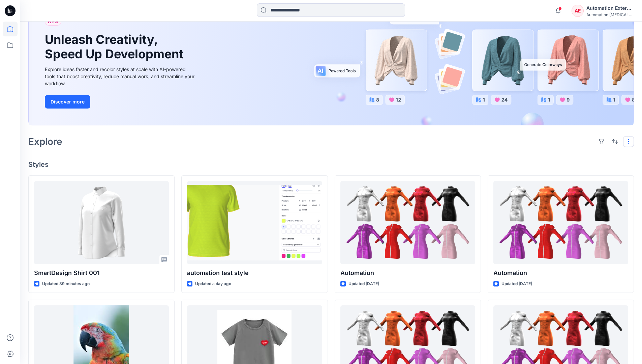  What do you see at coordinates (121, 102) in the screenshot?
I see `a: Discover more` at bounding box center [121, 102].